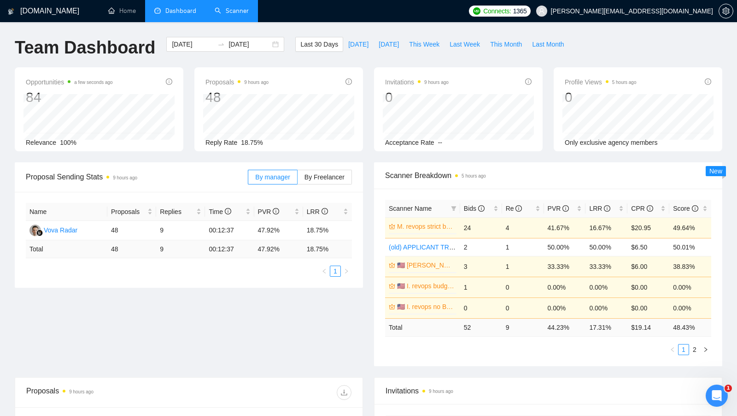 The height and width of the screenshot is (416, 737). I want to click on span: Score, so click(686, 208).